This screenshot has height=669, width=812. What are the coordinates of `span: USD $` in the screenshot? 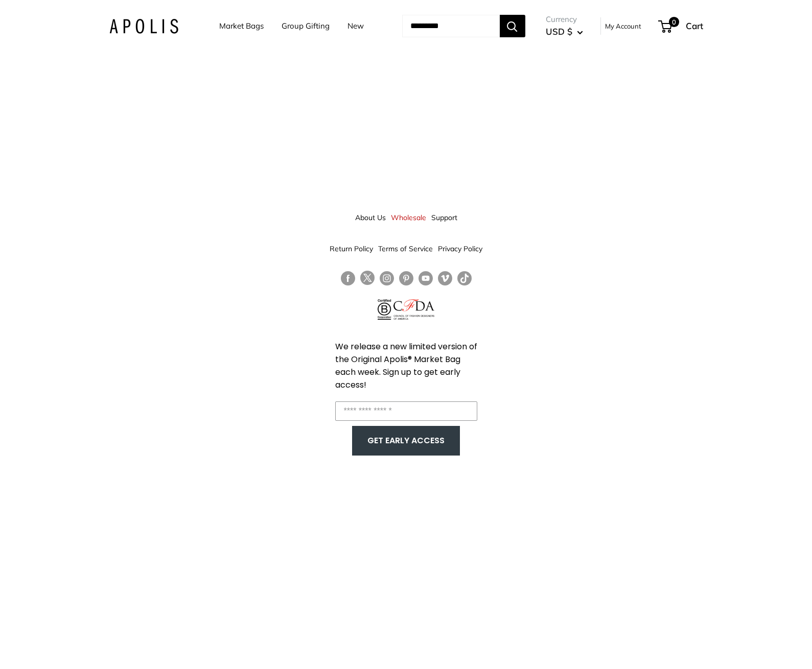 It's located at (559, 31).